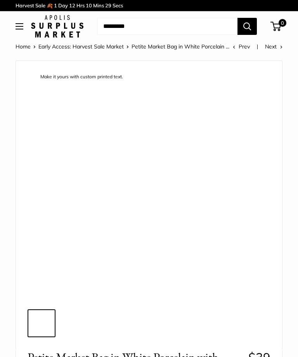 This screenshot has width=298, height=357. Describe the element at coordinates (81, 47) in the screenshot. I see `a: Early Access: Harvest Sale Market` at that location.